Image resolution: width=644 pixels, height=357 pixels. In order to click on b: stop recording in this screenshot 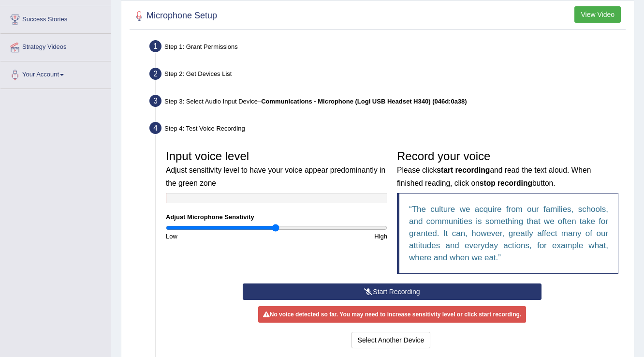, I will do `click(505, 183)`.